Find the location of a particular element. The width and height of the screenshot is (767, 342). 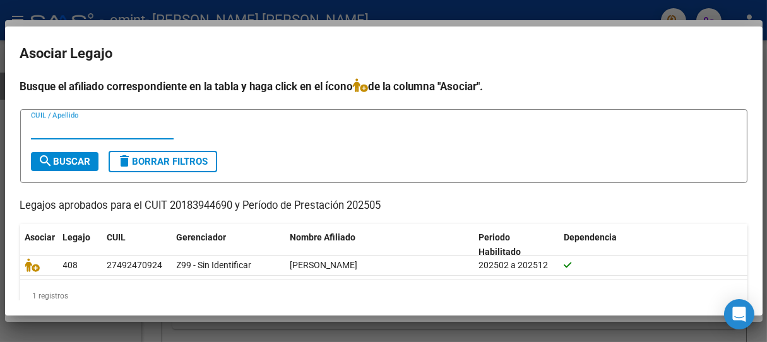

p: Legajos aprobados para el CUIT 20183944690 y Período de Prestación 202505 is located at coordinates (384, 206).